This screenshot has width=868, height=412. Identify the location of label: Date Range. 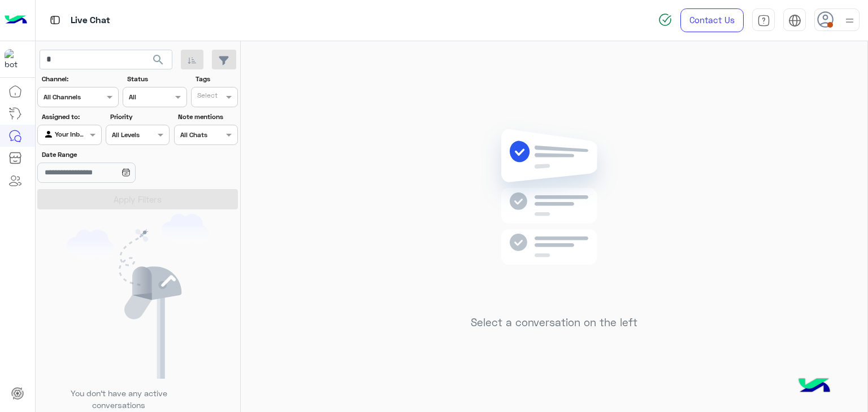
(105, 155).